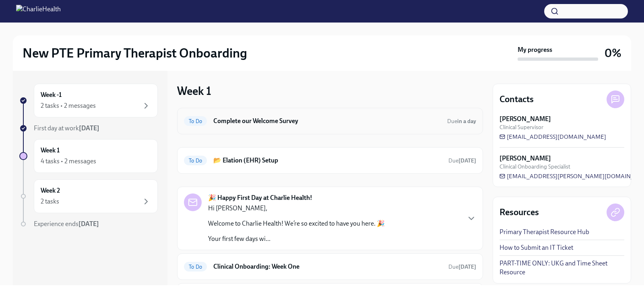 This screenshot has height=294, width=644. Describe the element at coordinates (89, 156) in the screenshot. I see `a: Week 14 tasks • 2 messages` at that location.